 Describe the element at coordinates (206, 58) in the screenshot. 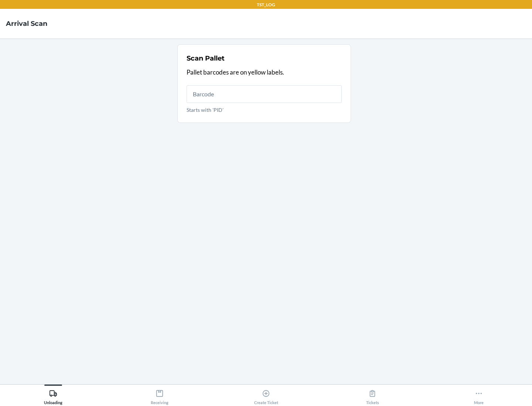

I see `h2: Scan Pallet` at that location.